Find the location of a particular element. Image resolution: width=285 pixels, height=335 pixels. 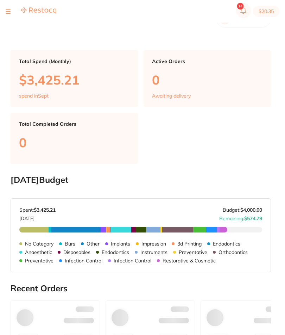

p: Restorative & Cosmetic is located at coordinates (189, 260).